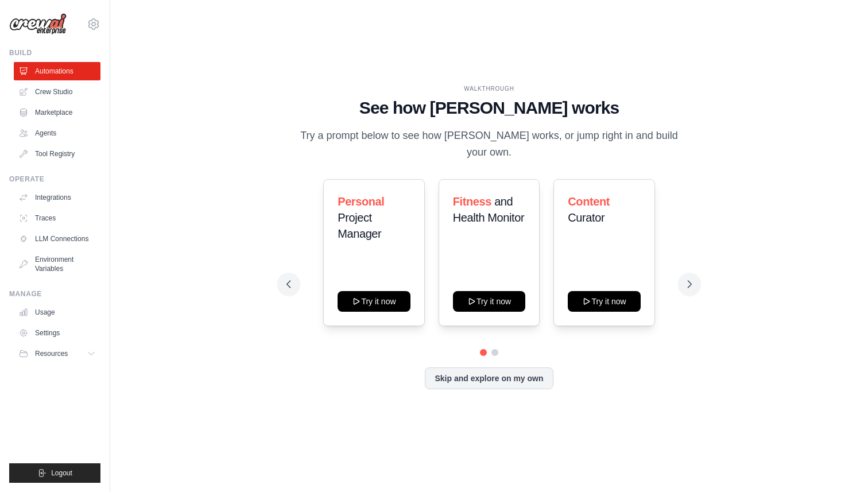  I want to click on img: Logo, so click(38, 24).